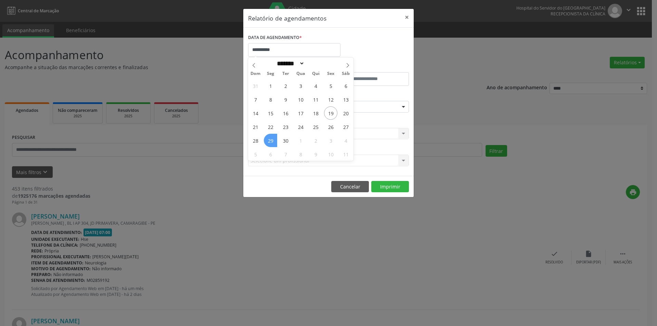 Image resolution: width=657 pixels, height=326 pixels. What do you see at coordinates (331, 113) in the screenshot?
I see `span: Setembro 19, 2025` at bounding box center [331, 113].